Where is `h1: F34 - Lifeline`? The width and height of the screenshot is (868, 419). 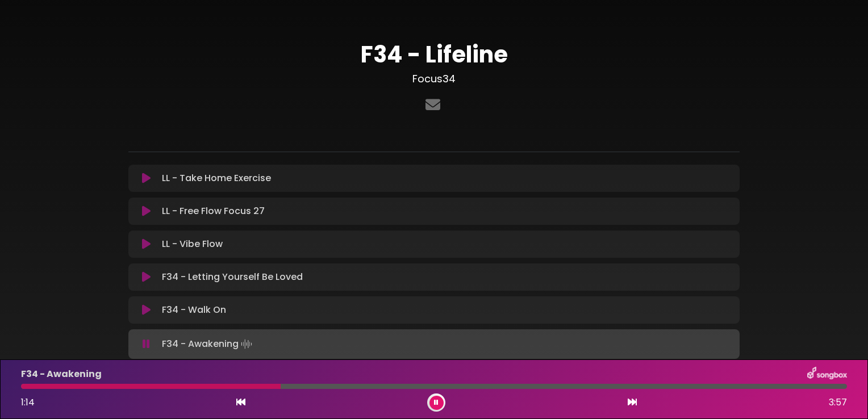 h1: F34 - Lifeline is located at coordinates (434, 54).